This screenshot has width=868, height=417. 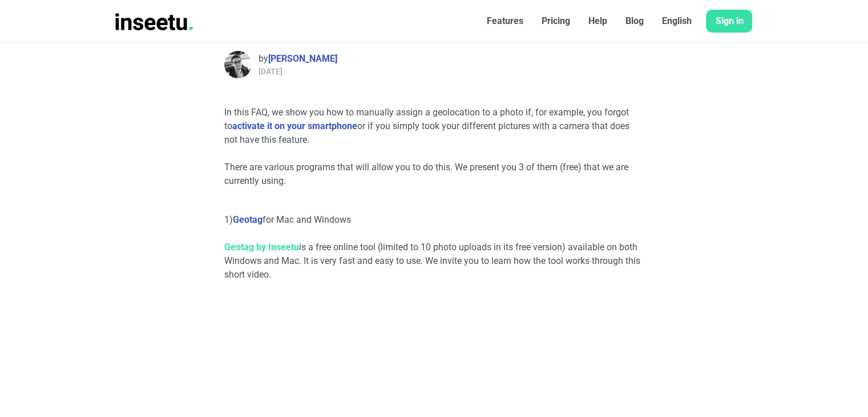 What do you see at coordinates (294, 125) in the screenshot?
I see `a: activate it on your smartphone` at bounding box center [294, 125].